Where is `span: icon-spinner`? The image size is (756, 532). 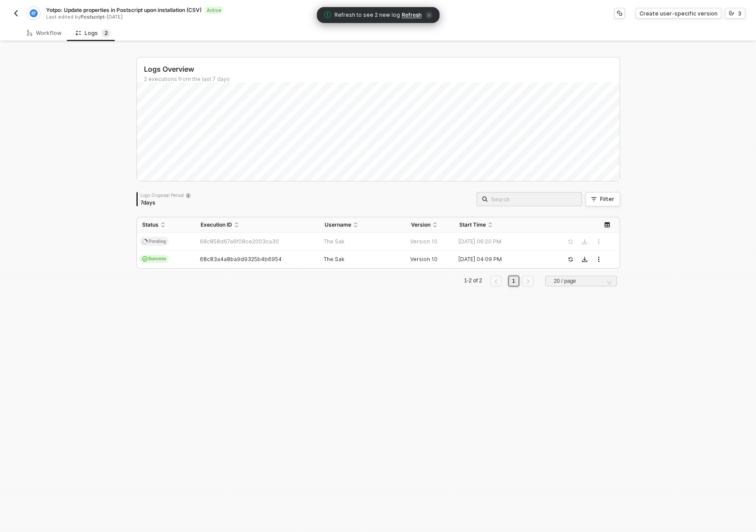
span: icon-spinner is located at coordinates (145, 241).